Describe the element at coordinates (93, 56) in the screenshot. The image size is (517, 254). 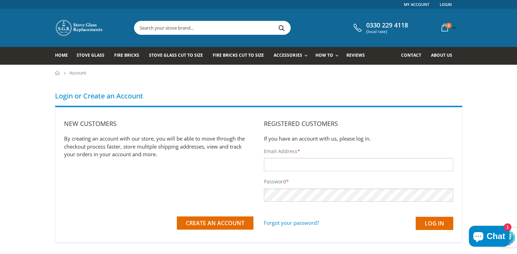
I see `a: Stove Glass` at that location.